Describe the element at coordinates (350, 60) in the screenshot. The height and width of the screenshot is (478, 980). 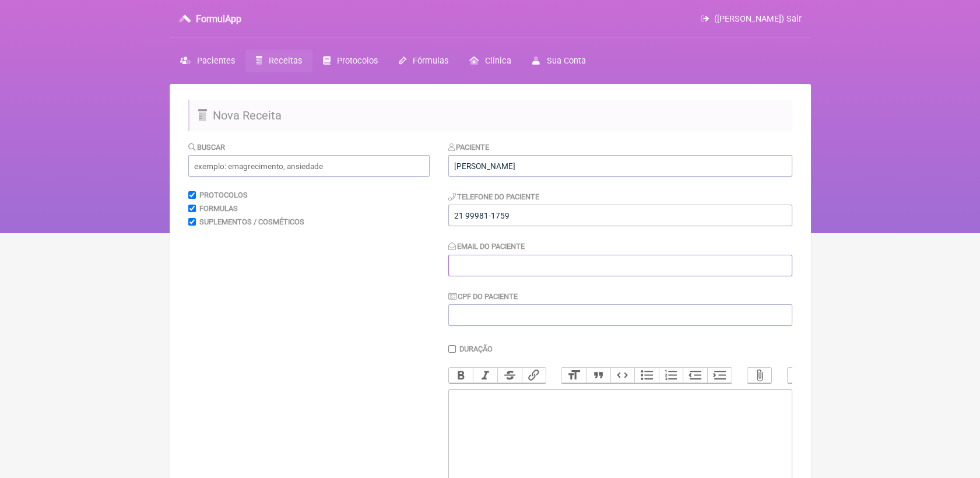
I see `a: Protocolos` at that location.